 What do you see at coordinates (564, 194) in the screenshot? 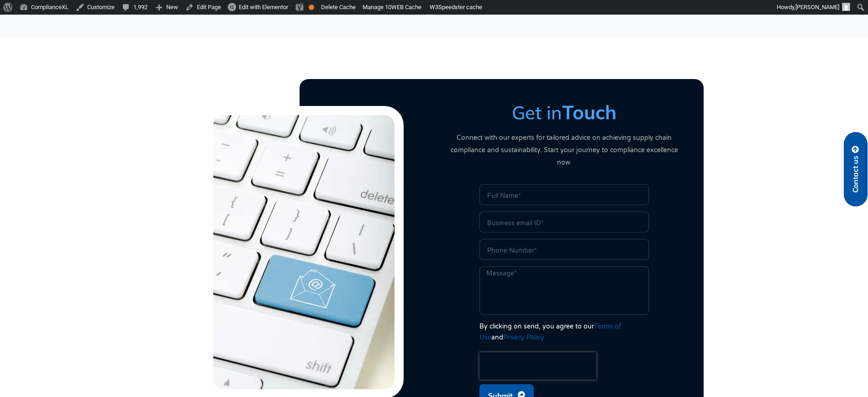
I see `input: Full Name*` at bounding box center [564, 194].